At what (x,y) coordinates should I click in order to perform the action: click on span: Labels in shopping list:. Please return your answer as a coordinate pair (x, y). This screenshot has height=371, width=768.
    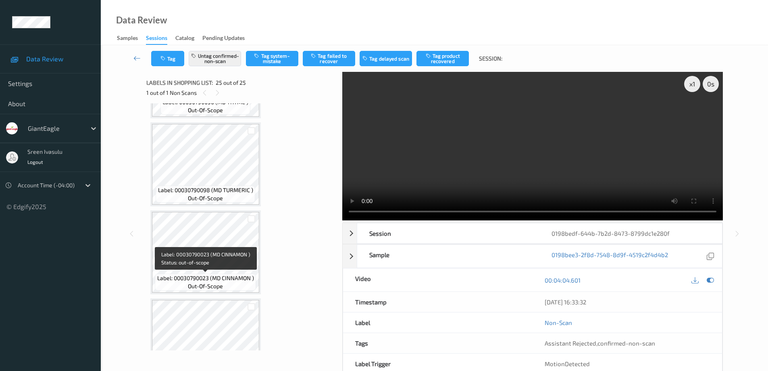
    Looking at the image, I should click on (179, 83).